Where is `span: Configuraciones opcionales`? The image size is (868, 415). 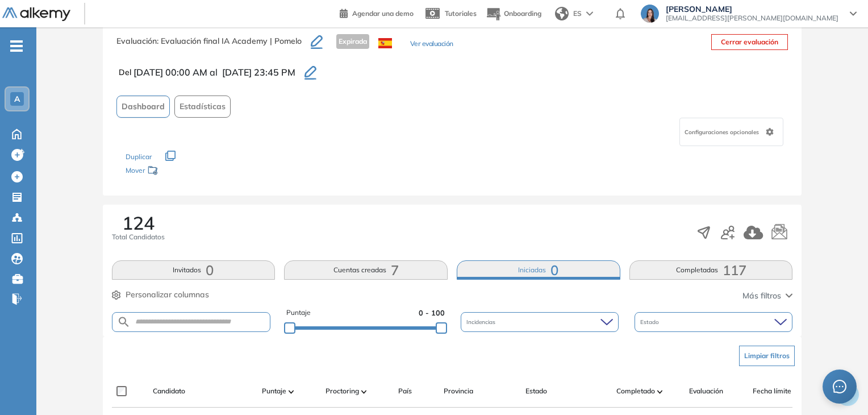 span: Configuraciones opcionales is located at coordinates (722, 132).